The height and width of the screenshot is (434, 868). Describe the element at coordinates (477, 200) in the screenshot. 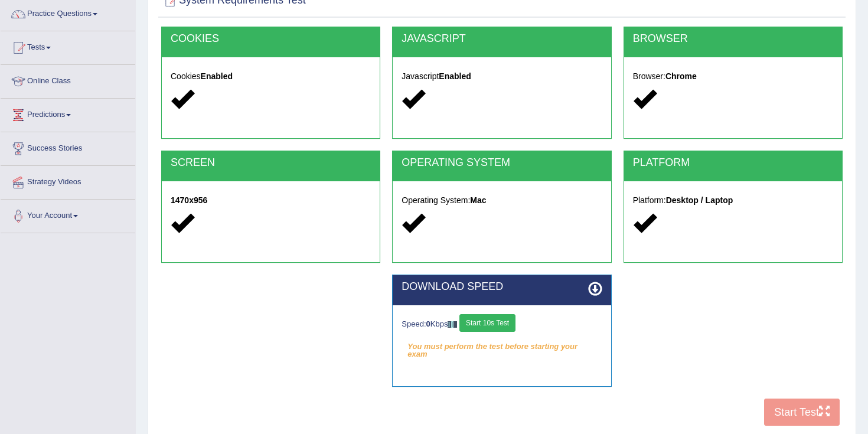

I see `strong: Mac` at that location.